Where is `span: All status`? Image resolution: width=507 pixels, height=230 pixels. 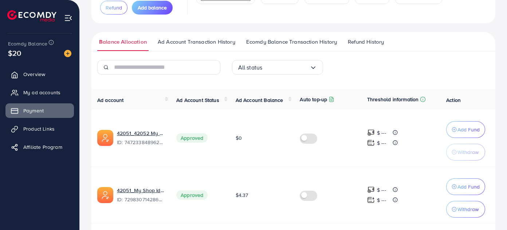 span: All status is located at coordinates (250, 67).